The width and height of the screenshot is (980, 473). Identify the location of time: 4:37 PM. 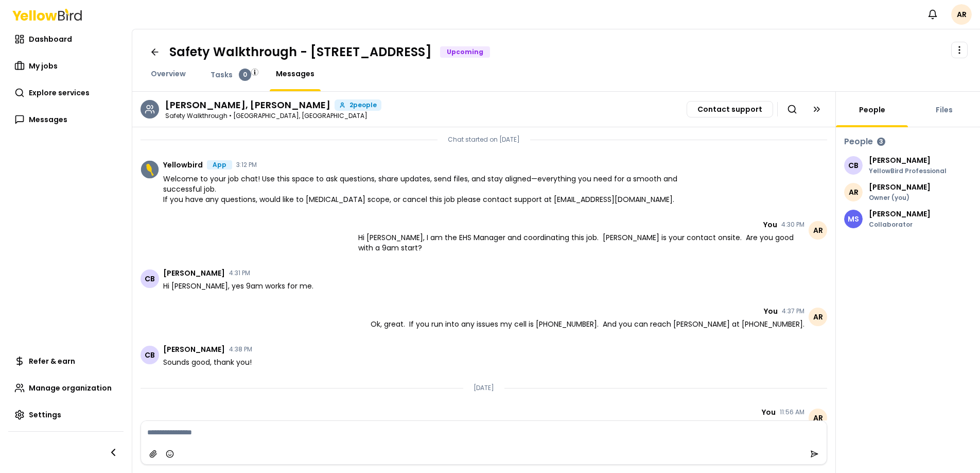
(793, 311).